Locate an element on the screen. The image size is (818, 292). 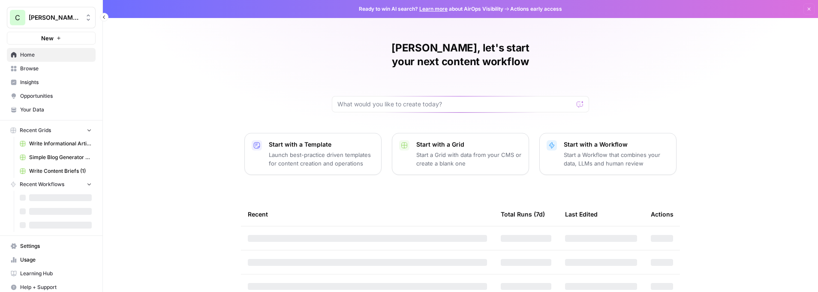
a: Home is located at coordinates (51, 55).